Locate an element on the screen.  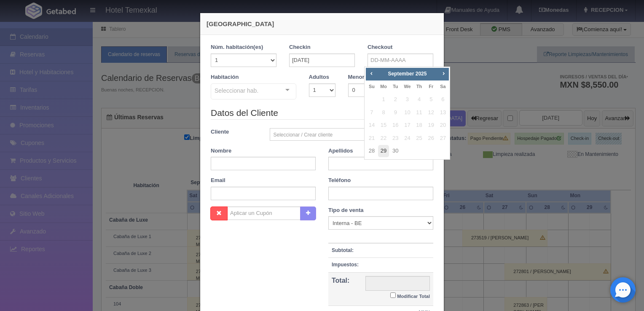
span: Sunday is located at coordinates (372, 86).